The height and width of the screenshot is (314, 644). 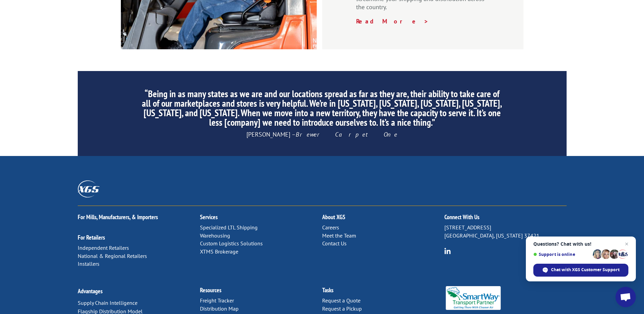 What do you see at coordinates (322, 110) in the screenshot?
I see `h2: “Being in as many states as we are and our locations spread as far as they are, their ability to ...` at bounding box center [322, 110].